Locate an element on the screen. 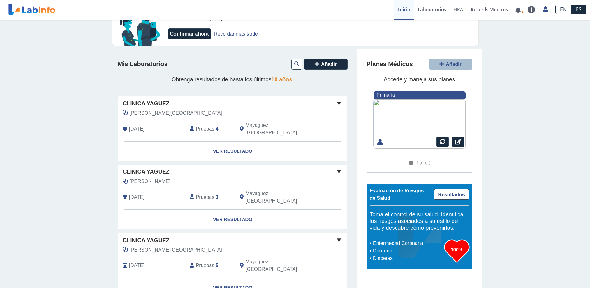  span: Obtenga resultados de hasta los últimos . is located at coordinates (232, 79).